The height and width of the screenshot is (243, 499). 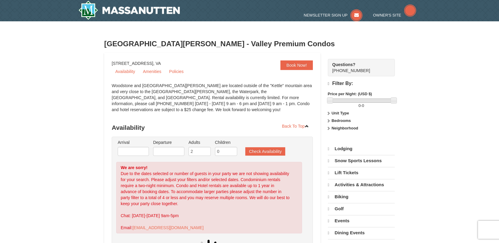 I want to click on a: Policies, so click(x=176, y=71).